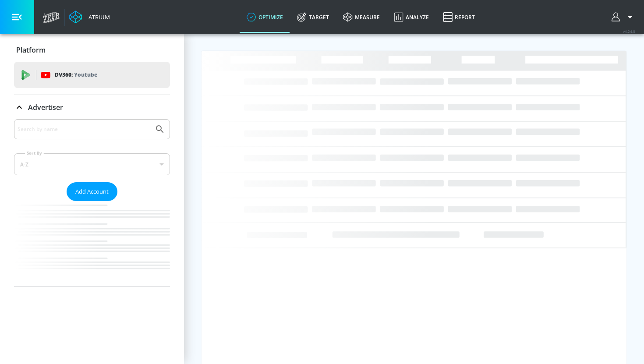 This screenshot has width=644, height=364. What do you see at coordinates (97, 17) in the screenshot?
I see `div: Atrium` at bounding box center [97, 17].